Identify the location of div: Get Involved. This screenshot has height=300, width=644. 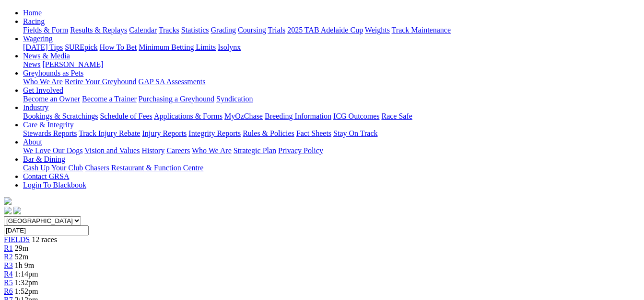
(331, 99).